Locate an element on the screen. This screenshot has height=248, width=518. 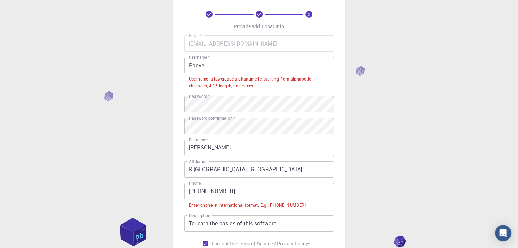
label: Description is located at coordinates (199, 216).